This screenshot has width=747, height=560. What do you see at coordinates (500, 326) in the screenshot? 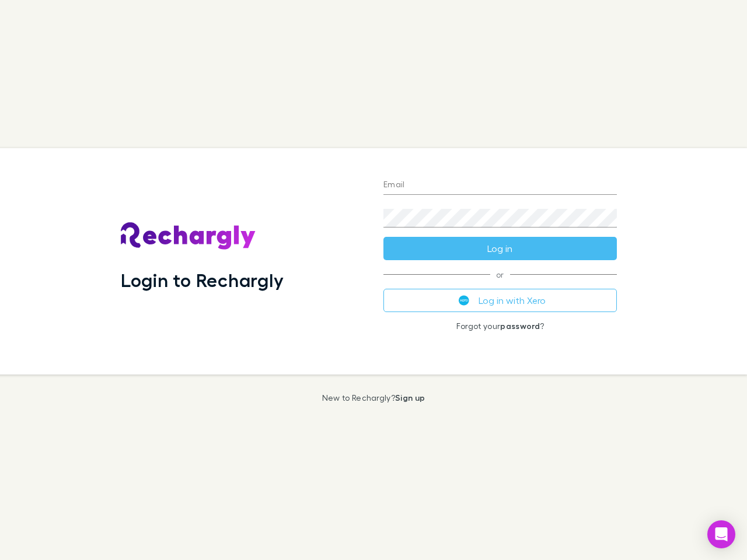
I see `p: Forgot your ?` at bounding box center [500, 326].